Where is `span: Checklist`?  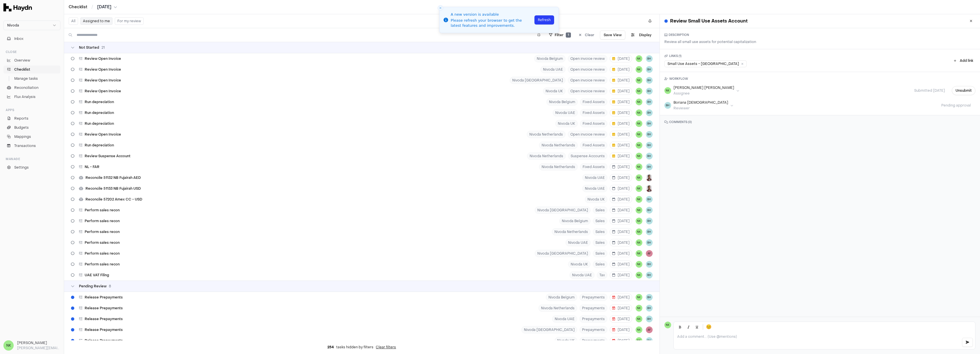 span: Checklist is located at coordinates (22, 70).